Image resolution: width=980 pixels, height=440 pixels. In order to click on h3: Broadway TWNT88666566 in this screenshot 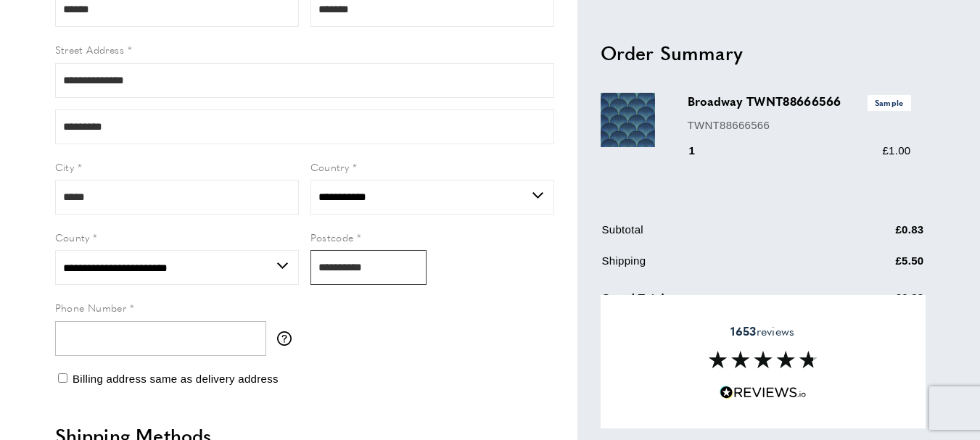, I will do `click(800, 102)`.